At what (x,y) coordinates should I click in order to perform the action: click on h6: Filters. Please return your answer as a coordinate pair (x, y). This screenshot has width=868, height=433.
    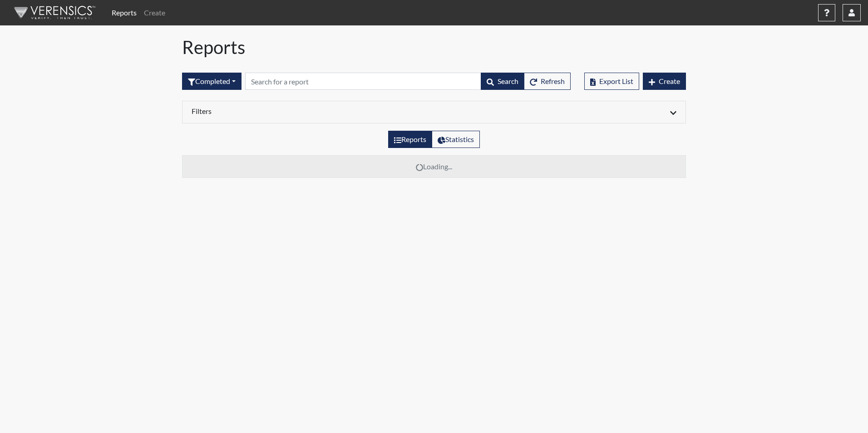
    Looking at the image, I should click on (309, 111).